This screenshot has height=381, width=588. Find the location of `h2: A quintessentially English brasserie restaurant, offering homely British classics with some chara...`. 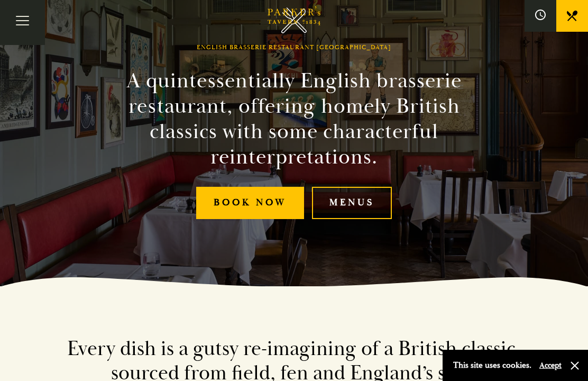

h2: A quintessentially English brasserie restaurant, offering homely British classics with some chara... is located at coordinates (294, 119).